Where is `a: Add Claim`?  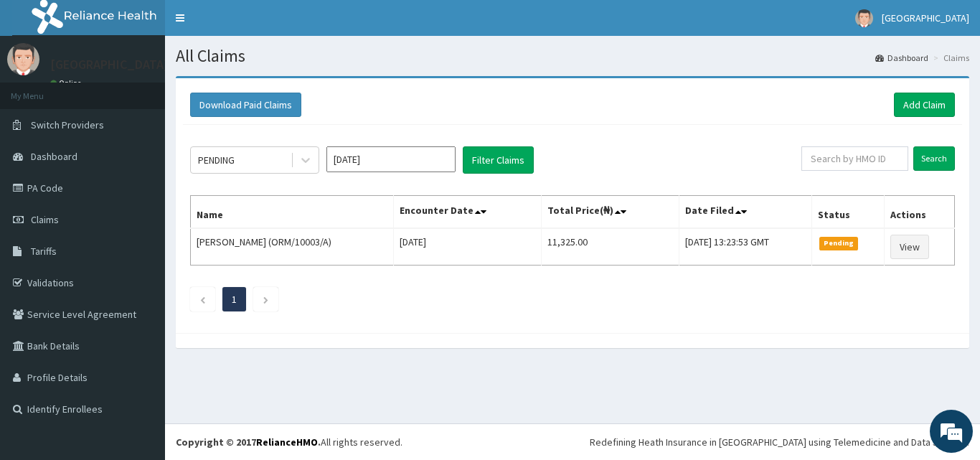 a: Add Claim is located at coordinates (924, 105).